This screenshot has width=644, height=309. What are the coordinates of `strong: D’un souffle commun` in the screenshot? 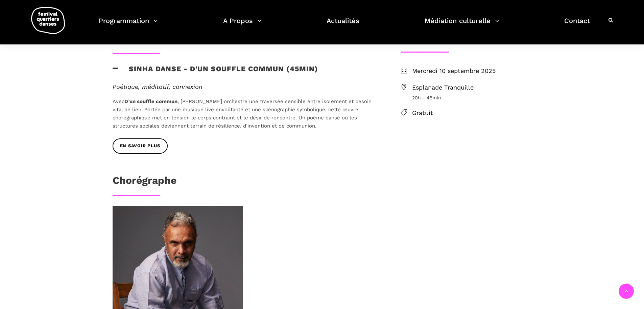 It's located at (151, 102).